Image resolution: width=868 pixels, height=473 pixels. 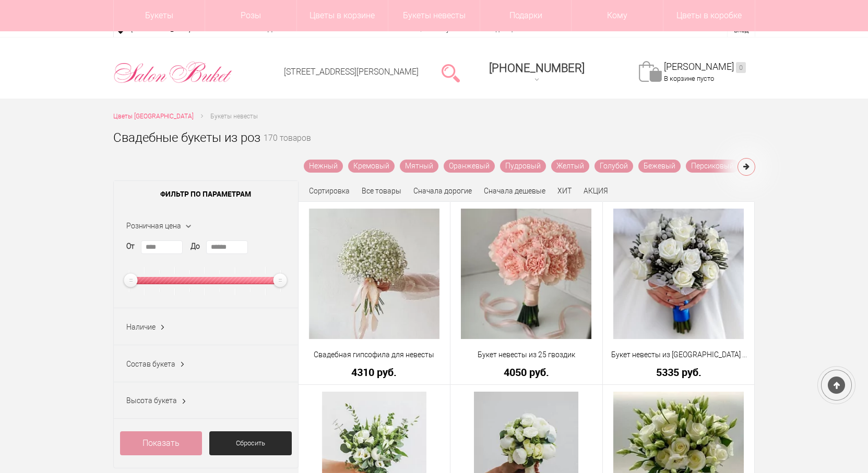 I want to click on a: 4310 руб., so click(x=374, y=372).